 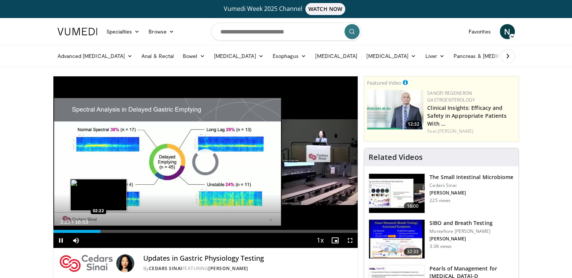 I want to click on button: Fullscreen, so click(x=350, y=240).